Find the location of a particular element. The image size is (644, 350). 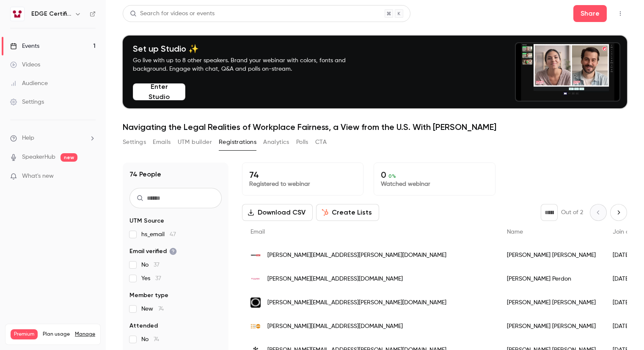

span: Plan usage is located at coordinates (56, 334).